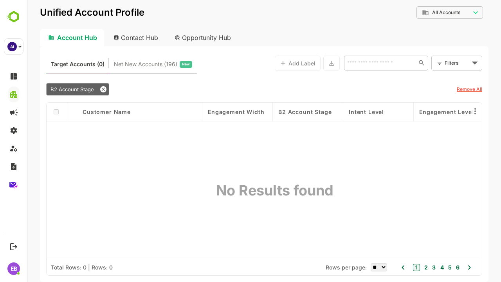 Image resolution: width=501 pixels, height=282 pixels. What do you see at coordinates (398, 267) in the screenshot?
I see `button: 2` at bounding box center [398, 267].